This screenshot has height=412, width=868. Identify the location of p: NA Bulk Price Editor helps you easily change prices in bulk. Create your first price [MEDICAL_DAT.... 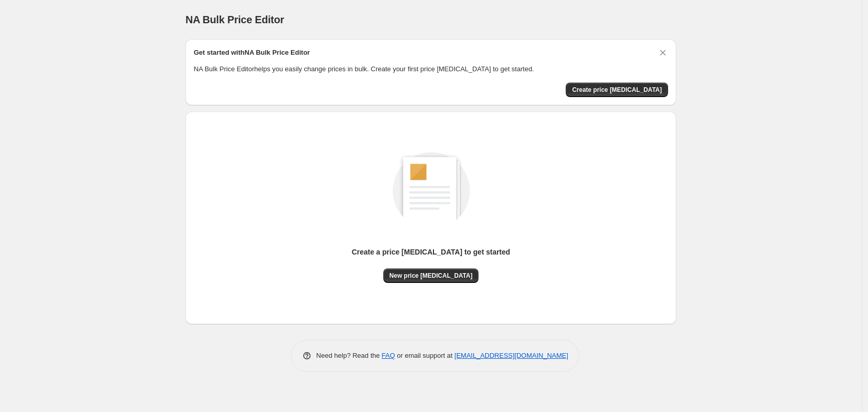
(431, 69).